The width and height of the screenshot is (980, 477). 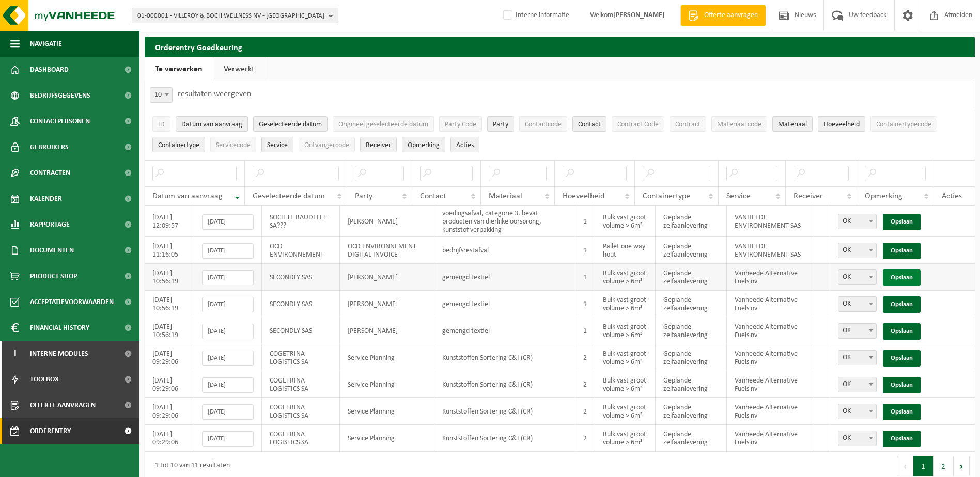 What do you see at coordinates (923, 466) in the screenshot?
I see `button: 1` at bounding box center [923, 466].